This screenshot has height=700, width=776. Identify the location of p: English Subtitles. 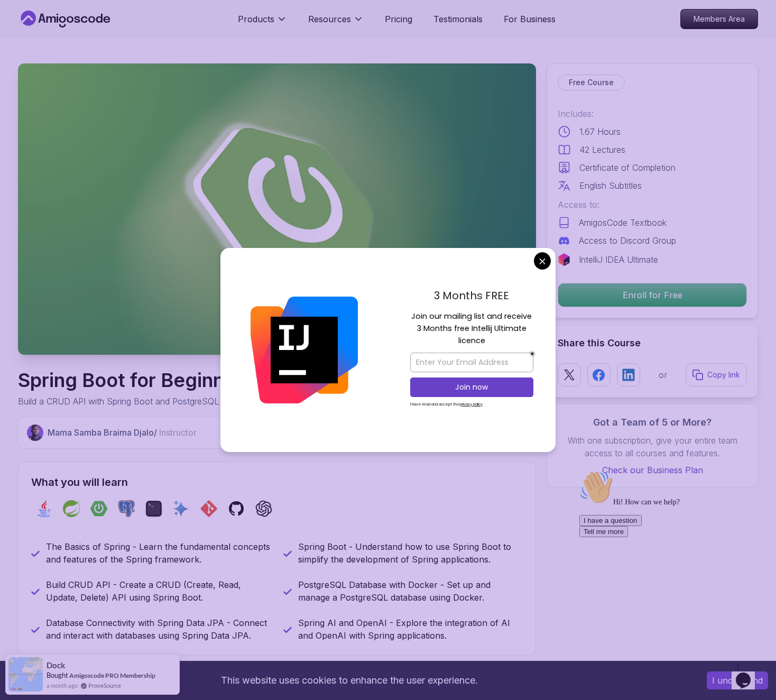
(610, 186).